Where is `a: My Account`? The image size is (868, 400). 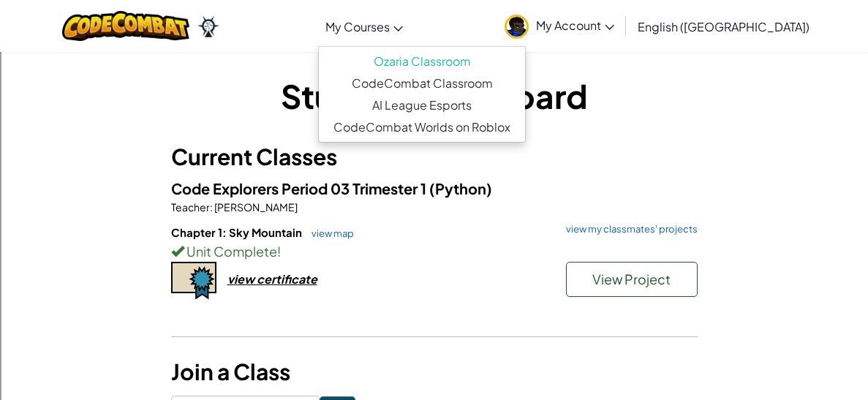 a: My Account is located at coordinates (559, 26).